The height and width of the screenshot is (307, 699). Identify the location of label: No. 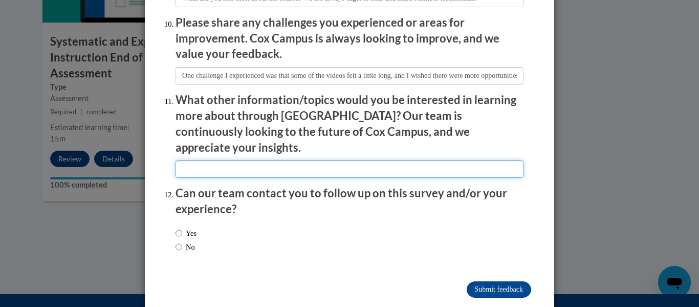
(185, 247).